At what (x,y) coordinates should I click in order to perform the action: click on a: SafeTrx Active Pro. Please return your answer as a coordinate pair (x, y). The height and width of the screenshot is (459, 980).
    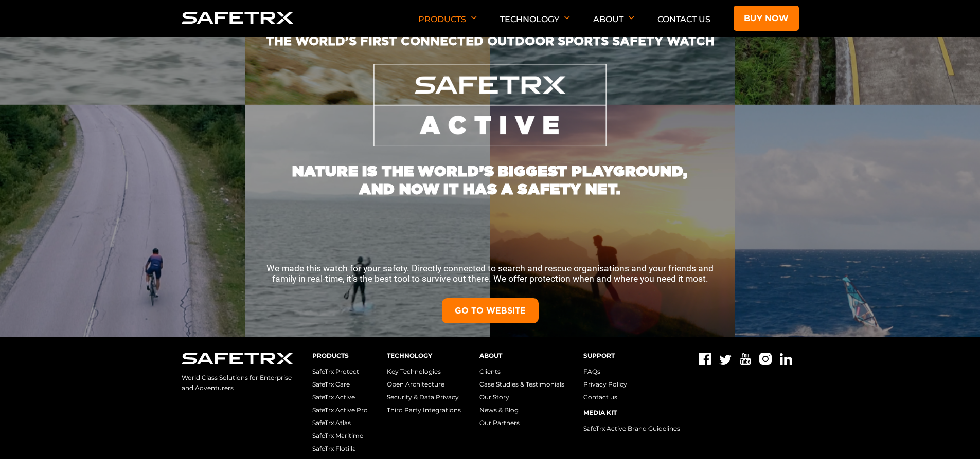
    Looking at the image, I should click on (340, 410).